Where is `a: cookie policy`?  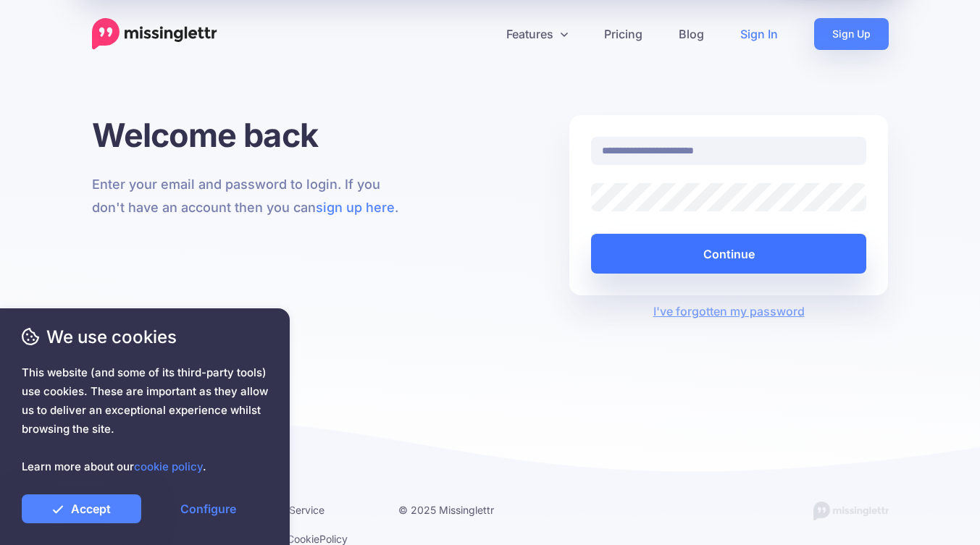
a: cookie policy is located at coordinates (168, 466).